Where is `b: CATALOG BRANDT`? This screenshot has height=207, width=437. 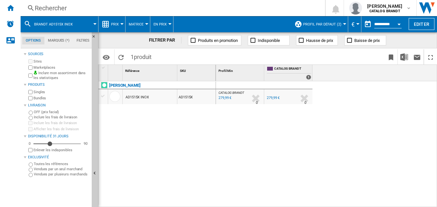
b: CATALOG BRANDT is located at coordinates (385, 11).